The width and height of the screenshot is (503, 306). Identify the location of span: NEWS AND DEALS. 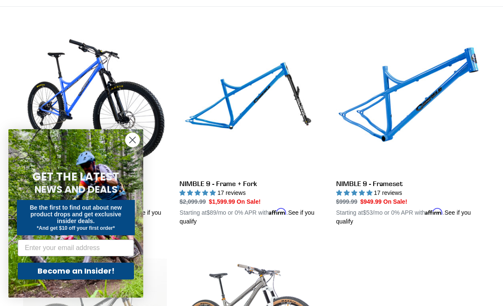
(76, 190).